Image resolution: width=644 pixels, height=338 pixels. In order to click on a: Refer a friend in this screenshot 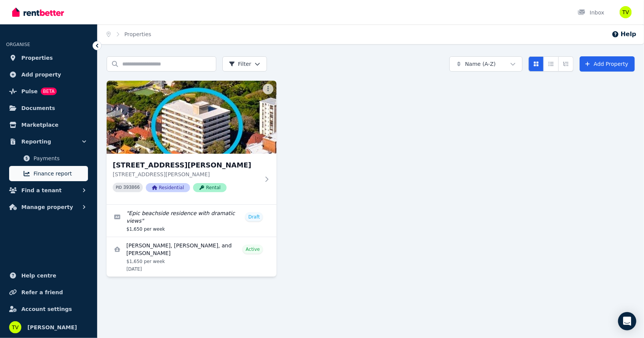, I will do `click(48, 292)`.